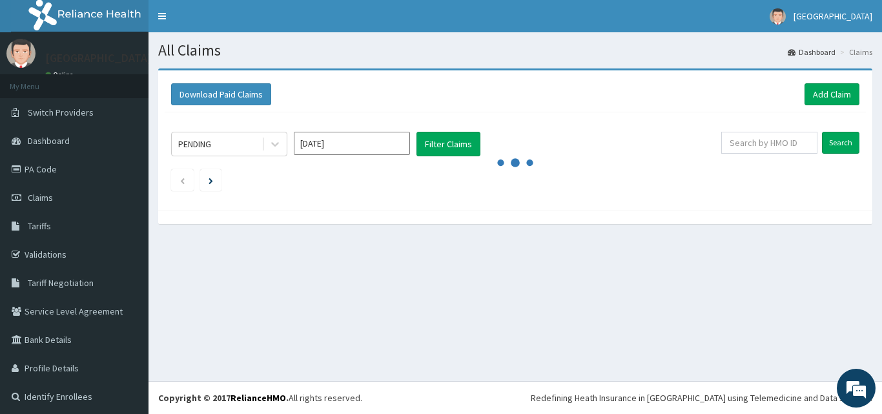 The image size is (882, 414). Describe the element at coordinates (182, 180) in the screenshot. I see `a: Previous page` at that location.